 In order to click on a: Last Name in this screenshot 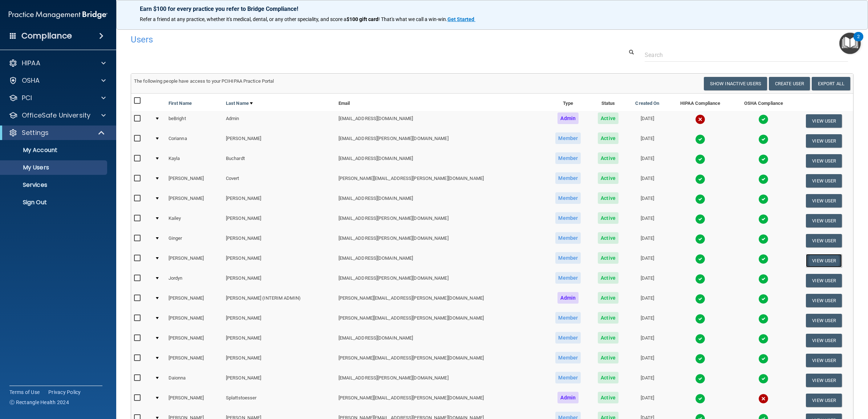, I will do `click(240, 103)`.